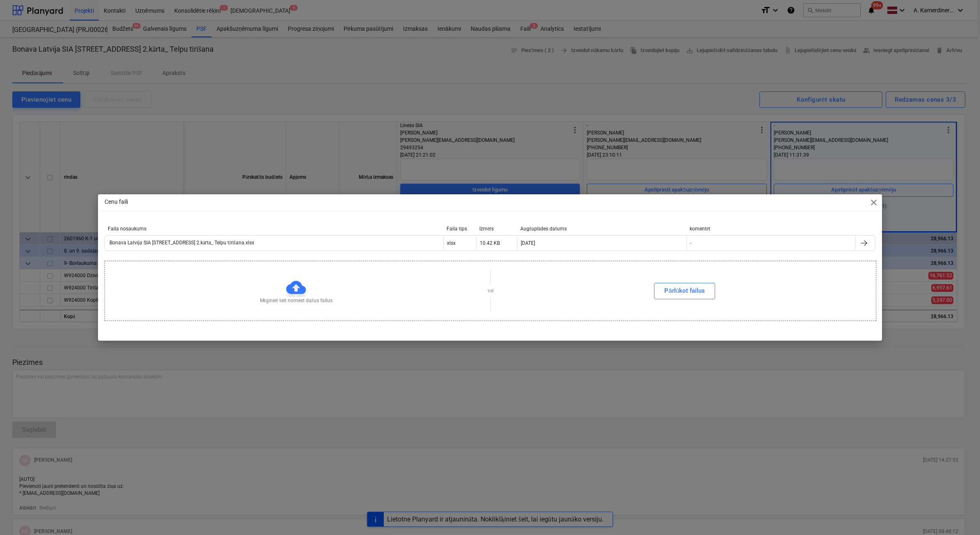 The height and width of the screenshot is (535, 980). Describe the element at coordinates (490, 243) in the screenshot. I see `div: 10.42 KB` at that location.